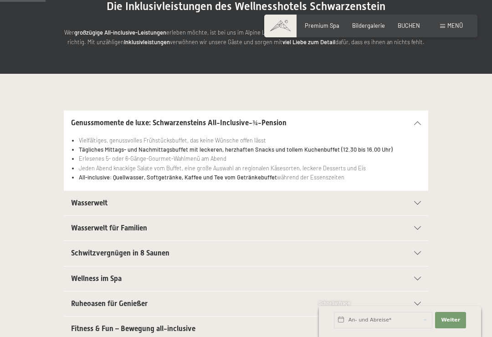 The height and width of the screenshot is (337, 492). What do you see at coordinates (120, 253) in the screenshot?
I see `span: Schwitzvergnügen in 8 Saunen` at bounding box center [120, 253].